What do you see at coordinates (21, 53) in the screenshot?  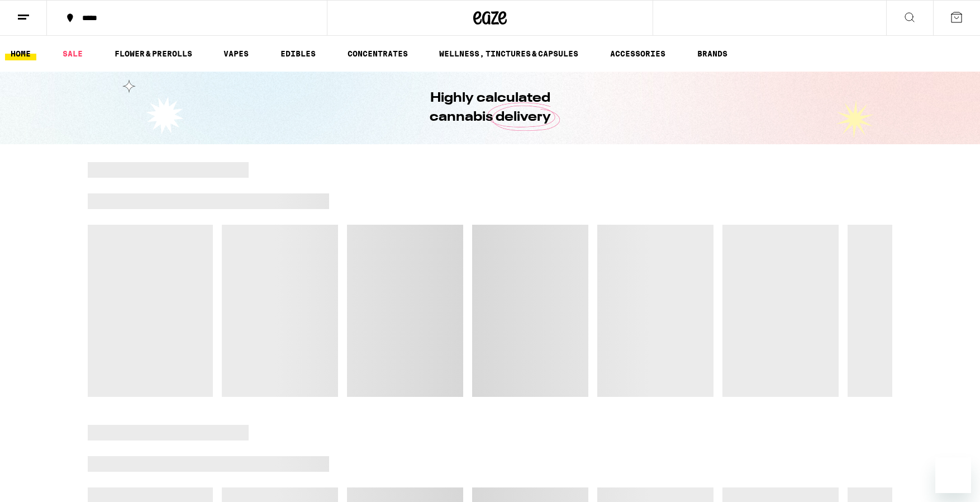 I see `a: HOME` at bounding box center [21, 53].